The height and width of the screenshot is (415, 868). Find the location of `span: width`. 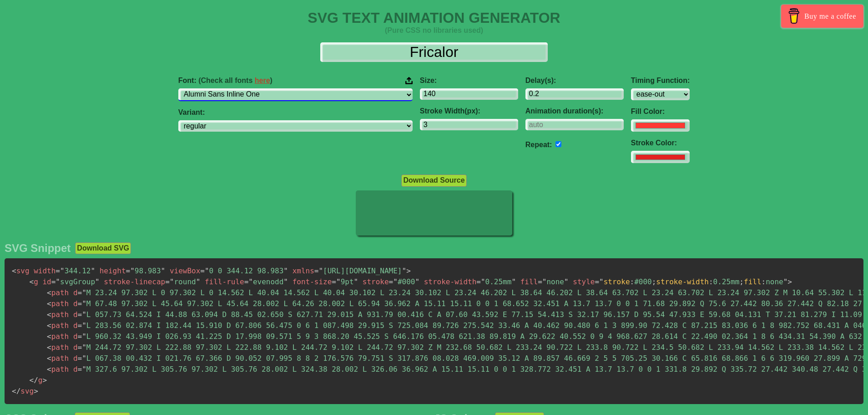

span: width is located at coordinates (45, 271).